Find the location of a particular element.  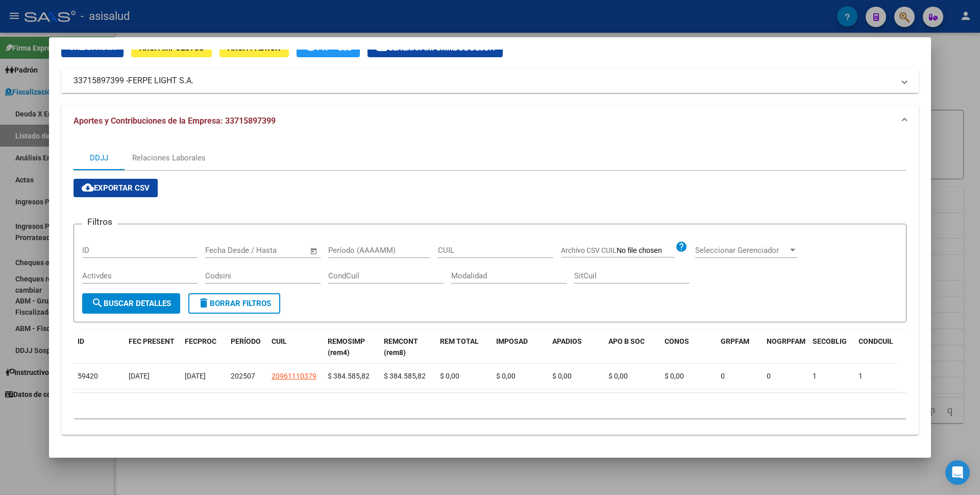

span: FERPE LIGHT S.A. is located at coordinates (161, 81).